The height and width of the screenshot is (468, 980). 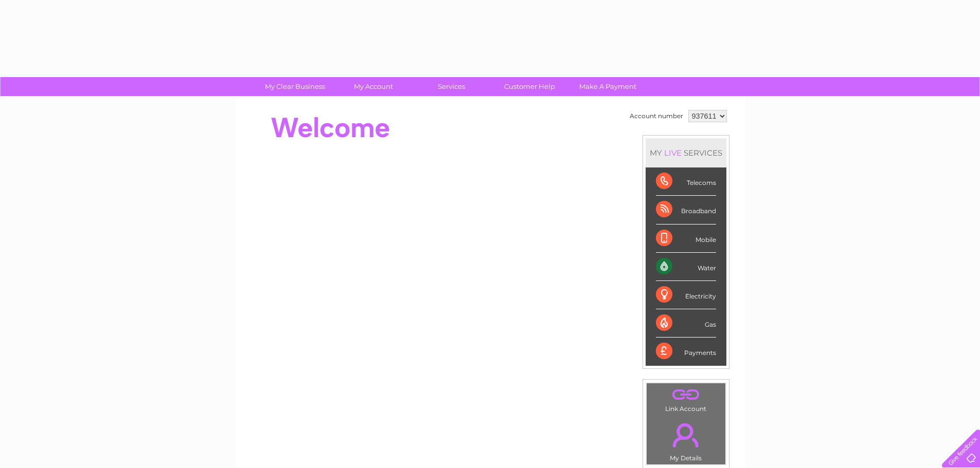 I want to click on div: Telecoms, so click(x=685, y=181).